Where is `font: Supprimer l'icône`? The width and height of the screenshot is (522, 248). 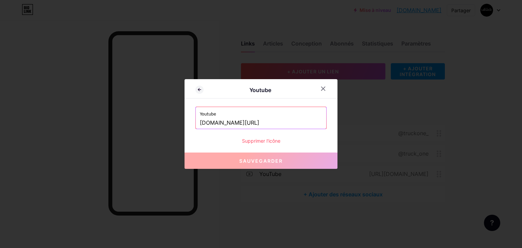
font: Supprimer l'icône is located at coordinates (261, 141).